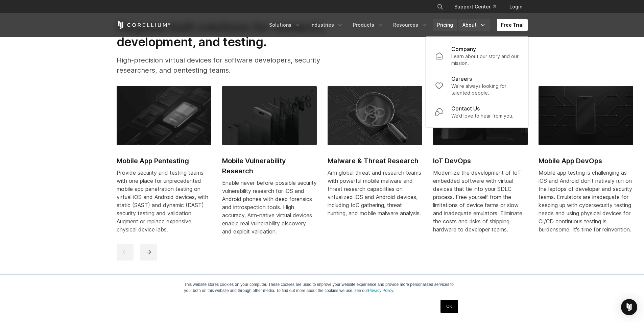 The image size is (644, 322). What do you see at coordinates (269, 207) in the screenshot?
I see `div: Enable never-before-possible security vulnerability research for iOS and Android phones with deep...` at bounding box center [269, 207].